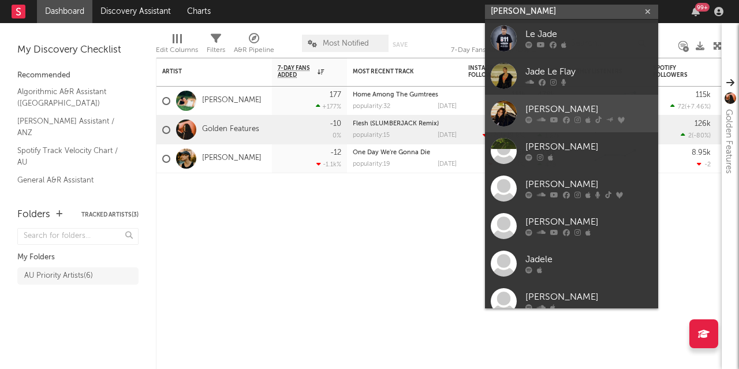  I want to click on div: 99 +, so click(702, 7).